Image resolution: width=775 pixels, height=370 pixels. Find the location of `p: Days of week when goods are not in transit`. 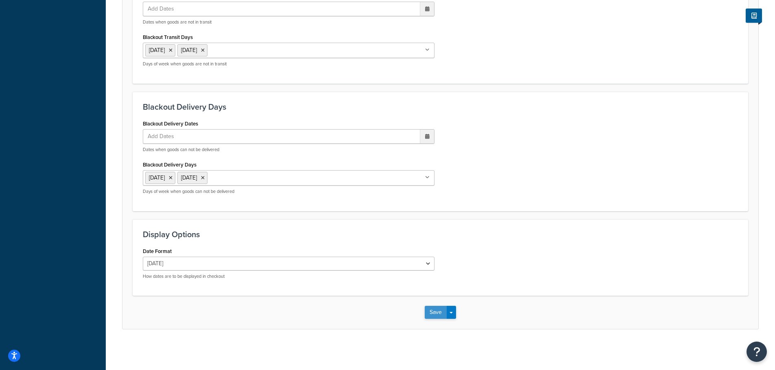

p: Days of week when goods are not in transit is located at coordinates (288, 64).